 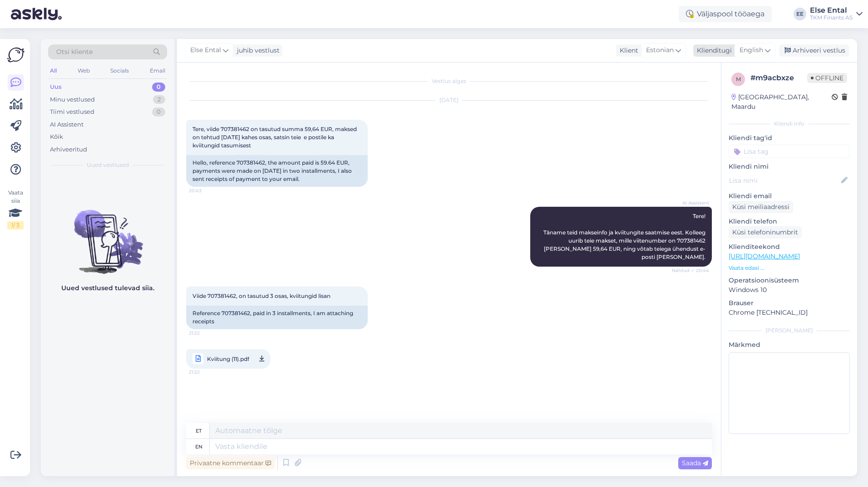 What do you see at coordinates (159, 100) in the screenshot?
I see `div: 2` at bounding box center [159, 100].